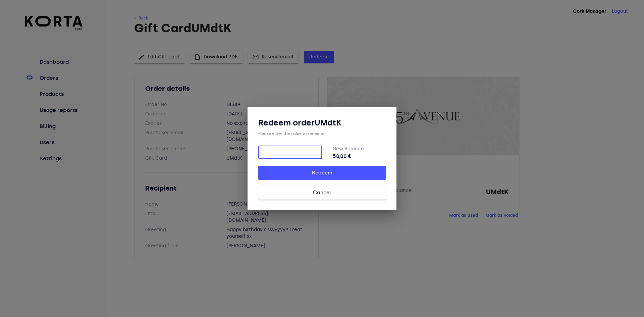 This screenshot has height=317, width=644. I want to click on h3: Redeem order UMdtK, so click(322, 123).